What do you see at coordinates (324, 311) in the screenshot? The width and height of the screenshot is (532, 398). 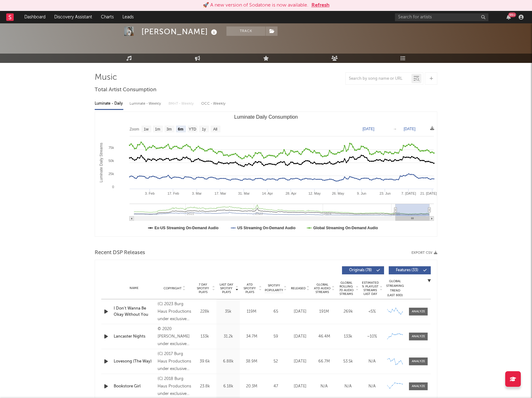 I see `div: 191M` at bounding box center [324, 311].